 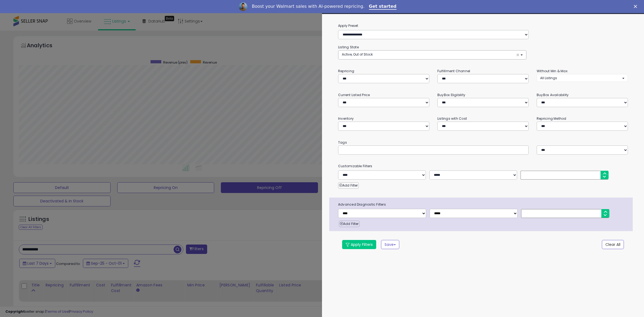 What do you see at coordinates (432, 55) in the screenshot?
I see `button: Active, Out of Stock ×` at bounding box center [432, 55].